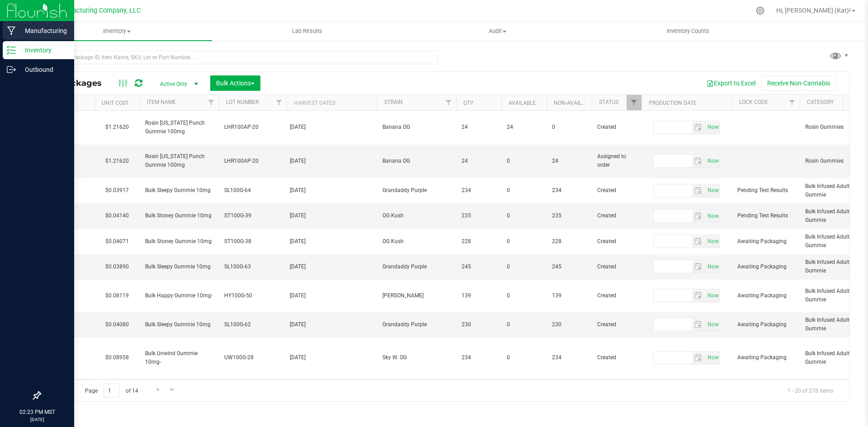 This screenshot has width=868, height=427. What do you see at coordinates (235, 83) in the screenshot?
I see `button: Bulk Actions` at bounding box center [235, 83].